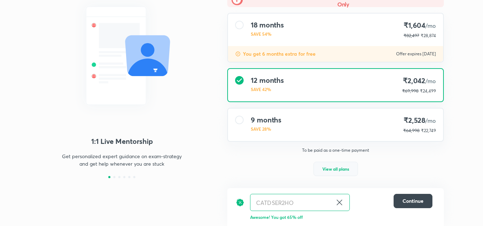 The image size is (483, 226). What do you see at coordinates (336, 169) in the screenshot?
I see `button: View all plans` at bounding box center [336, 169].